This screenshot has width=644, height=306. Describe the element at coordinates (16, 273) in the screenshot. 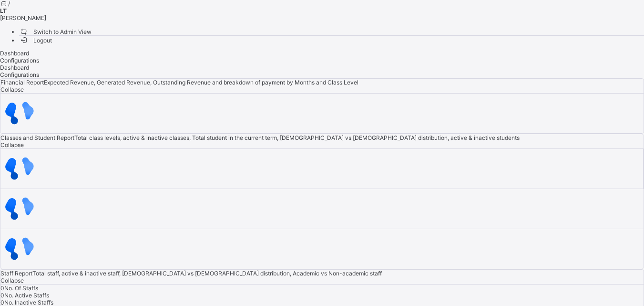

I see `span: Staff Report` at that location.